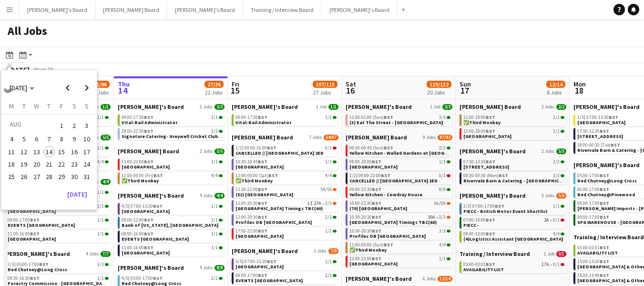  Describe the element at coordinates (87, 88) in the screenshot. I see `button: Next month` at that location.